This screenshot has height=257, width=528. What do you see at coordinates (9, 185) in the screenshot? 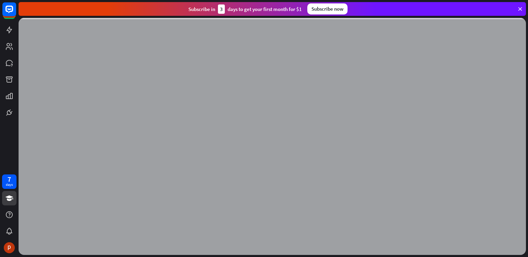
I see `div: days` at bounding box center [9, 185].